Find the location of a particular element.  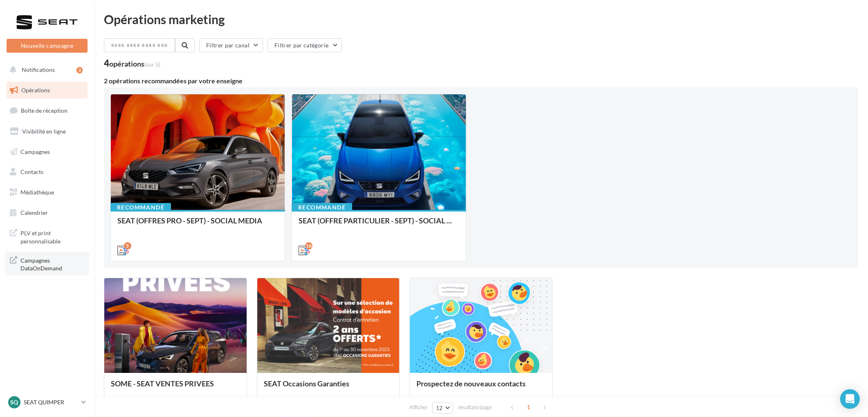

span: Médiathèque is located at coordinates (37, 192).